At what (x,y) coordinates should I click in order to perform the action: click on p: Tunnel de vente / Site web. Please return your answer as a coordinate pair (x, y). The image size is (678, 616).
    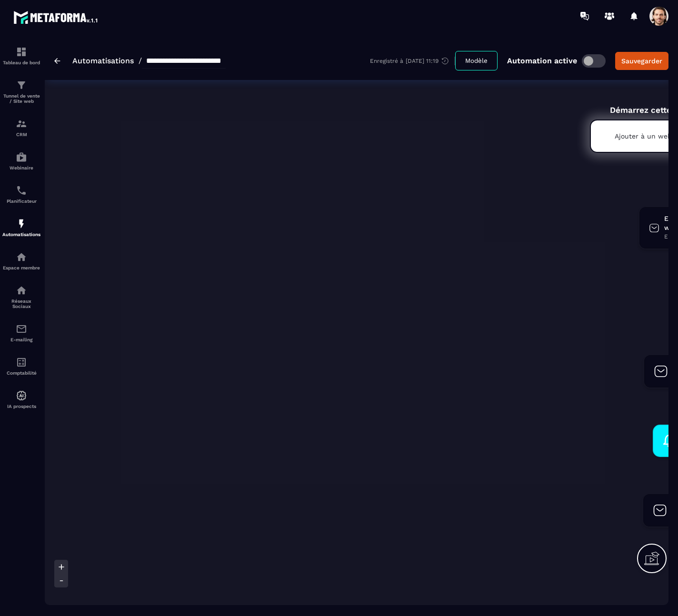
    Looking at the image, I should click on (22, 99).